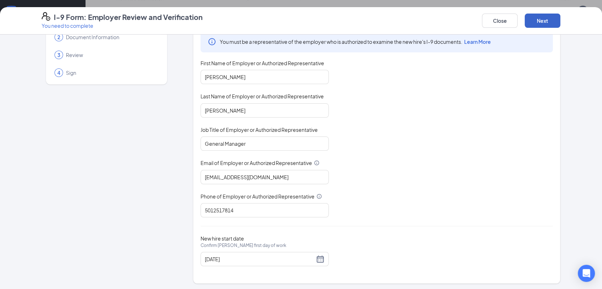  Describe the element at coordinates (265, 110) in the screenshot. I see `input: Enter your last name` at that location.